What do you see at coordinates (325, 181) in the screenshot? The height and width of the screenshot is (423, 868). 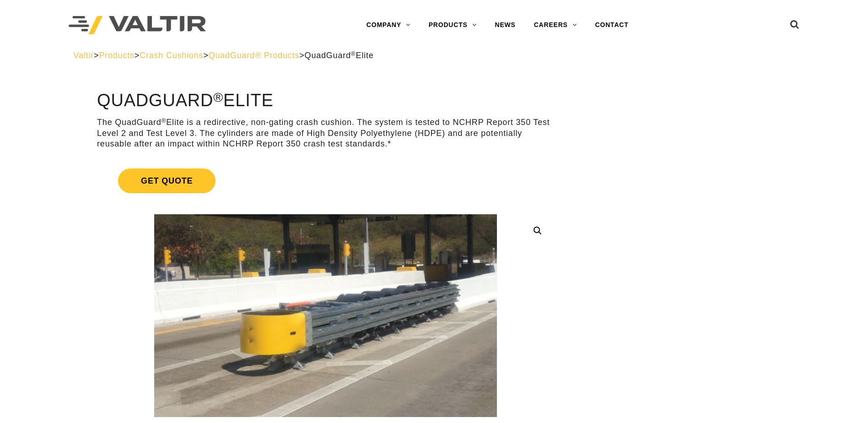 I see `a: Get Quote` at bounding box center [325, 181].